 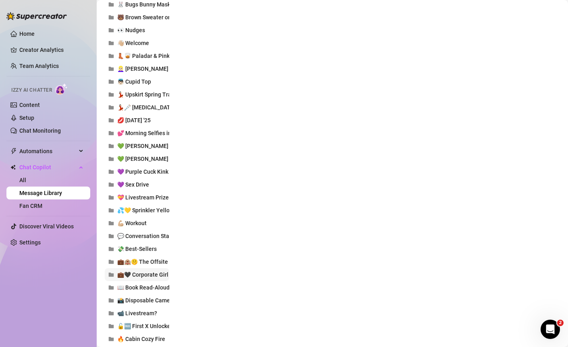 What do you see at coordinates (137, 43) in the screenshot?
I see `button: 👋🏼 Welcome` at bounding box center [137, 43].